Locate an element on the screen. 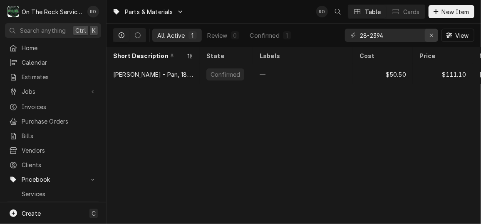  div: O is located at coordinates (13, 12).